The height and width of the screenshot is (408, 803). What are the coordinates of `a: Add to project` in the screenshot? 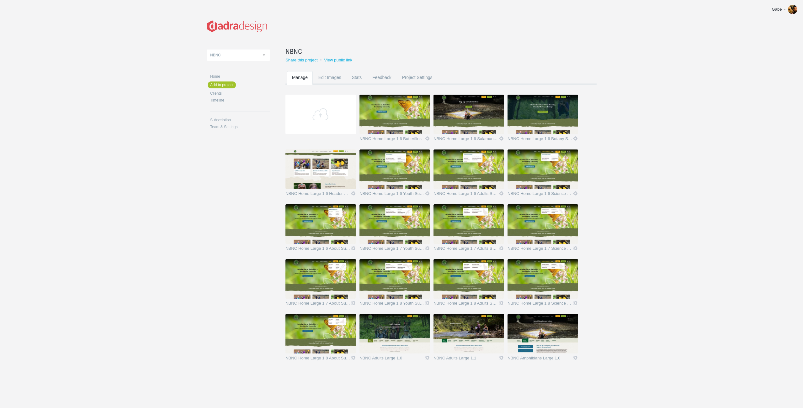 It's located at (222, 85).